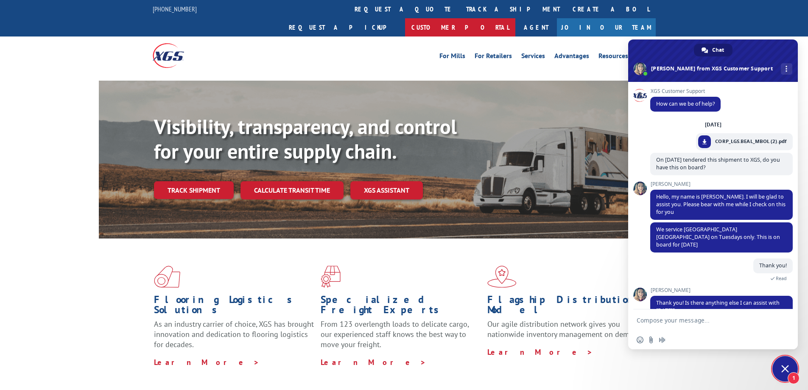 The width and height of the screenshot is (808, 390). What do you see at coordinates (685, 103) in the screenshot?
I see `span: How can we be of help?` at bounding box center [685, 103].